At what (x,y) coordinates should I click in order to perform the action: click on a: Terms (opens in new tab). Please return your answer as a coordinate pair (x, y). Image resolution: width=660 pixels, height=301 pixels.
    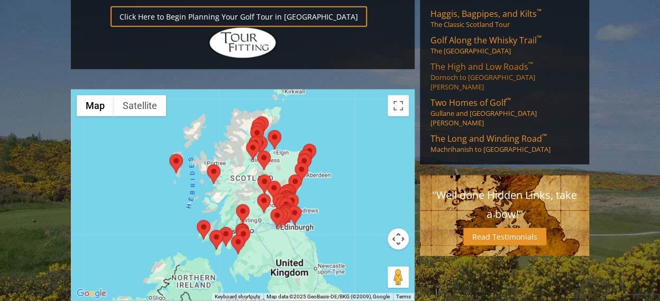
    Looking at the image, I should click on (404, 296).